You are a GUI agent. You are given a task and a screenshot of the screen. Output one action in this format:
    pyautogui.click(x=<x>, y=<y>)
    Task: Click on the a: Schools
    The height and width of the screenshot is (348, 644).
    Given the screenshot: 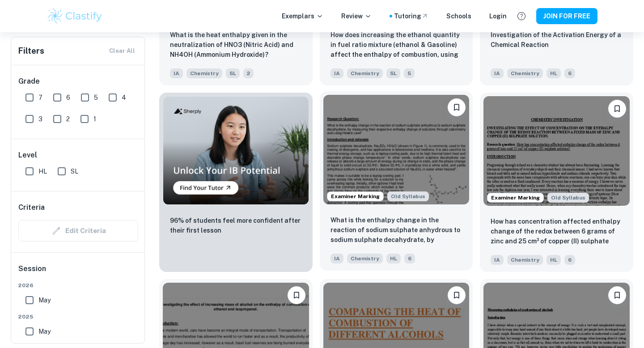 What is the action you would take?
    pyautogui.click(x=459, y=16)
    